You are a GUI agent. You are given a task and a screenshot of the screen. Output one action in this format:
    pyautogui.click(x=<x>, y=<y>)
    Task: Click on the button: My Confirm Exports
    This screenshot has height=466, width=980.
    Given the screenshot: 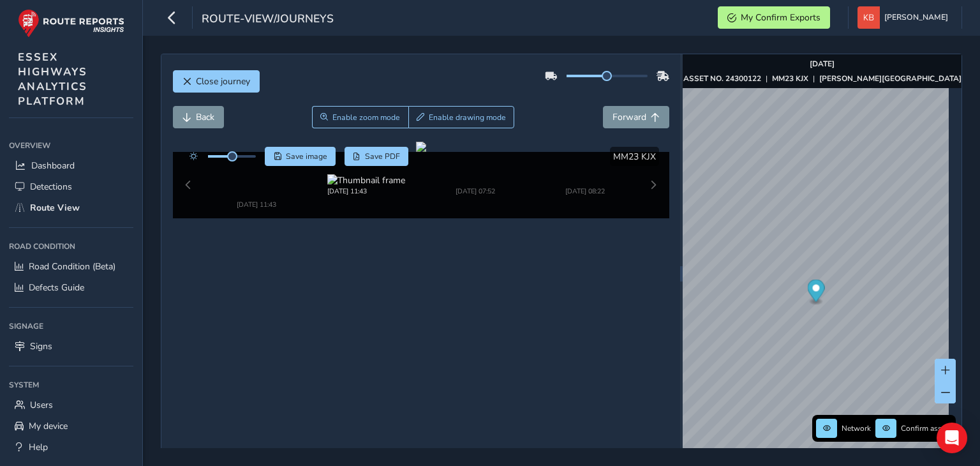 What is the action you would take?
    pyautogui.click(x=774, y=18)
    